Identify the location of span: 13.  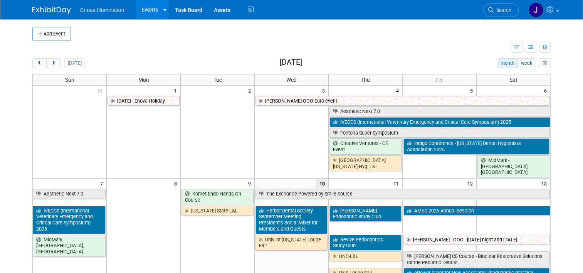
(545, 183).